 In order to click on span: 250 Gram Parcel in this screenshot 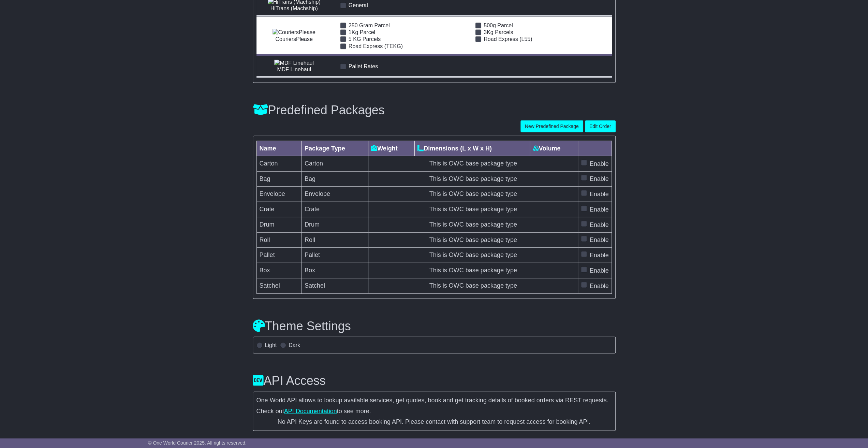, I will do `click(369, 25)`.